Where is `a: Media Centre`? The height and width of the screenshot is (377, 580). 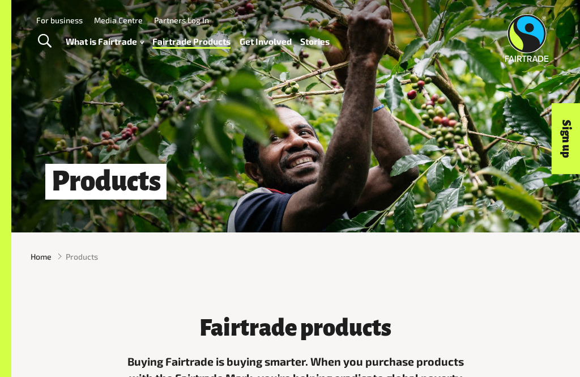
a: Media Centre is located at coordinates (118, 20).